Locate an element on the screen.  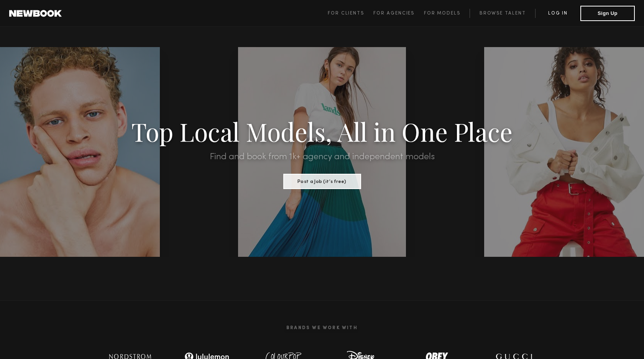
button: Post a Job (it’s free) is located at coordinates (322, 181).